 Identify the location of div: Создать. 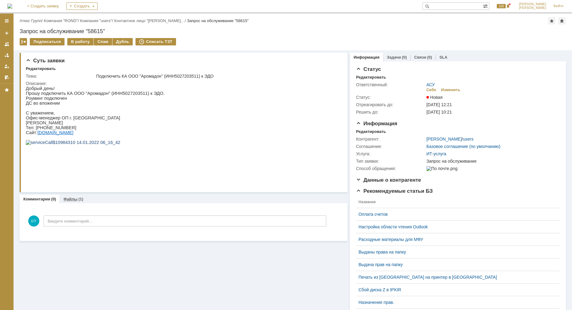
(82, 6).